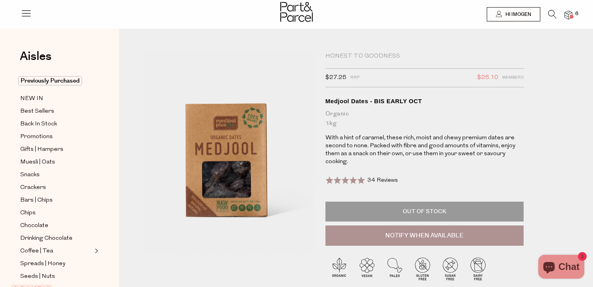 The height and width of the screenshot is (287, 593). I want to click on img: P_P-ICONS-Live_Bec_V11_Gluten_Free.svg, so click(423, 269).